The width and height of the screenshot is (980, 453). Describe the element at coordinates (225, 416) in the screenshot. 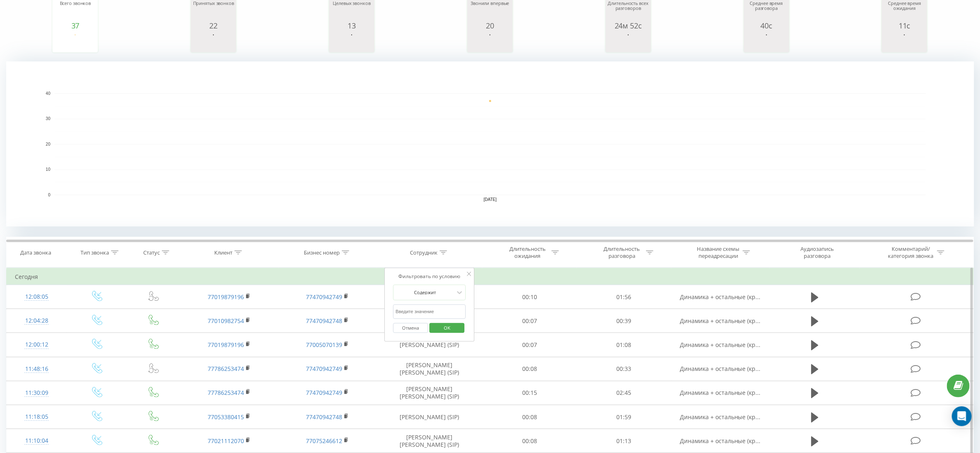

I see `a: 77053380415` at that location.